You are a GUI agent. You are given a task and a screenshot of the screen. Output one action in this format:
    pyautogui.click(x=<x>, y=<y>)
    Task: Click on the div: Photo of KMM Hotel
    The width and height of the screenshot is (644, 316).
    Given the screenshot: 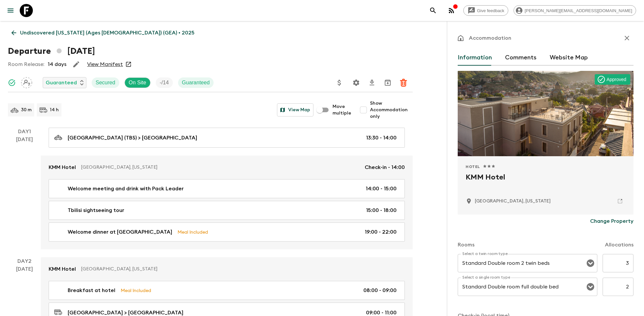 What is the action you would take?
    pyautogui.click(x=546, y=113)
    